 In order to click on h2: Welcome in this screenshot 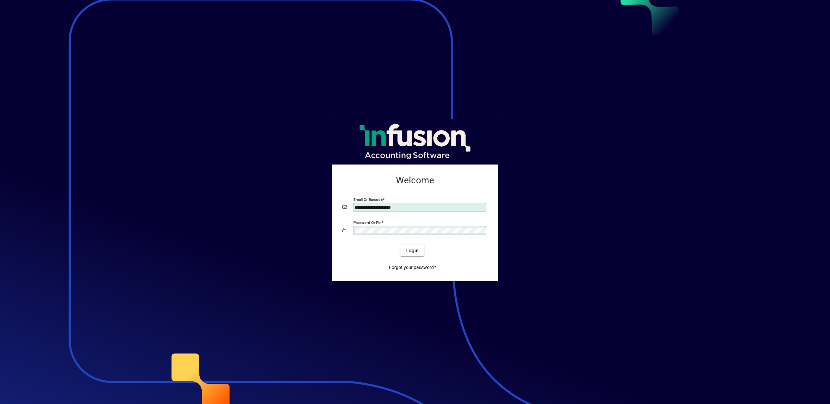, I will do `click(415, 180)`.